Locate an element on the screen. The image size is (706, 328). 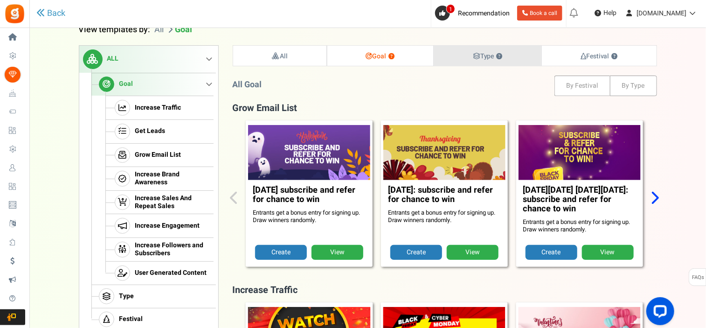
span: Festival is located at coordinates (130, 319).